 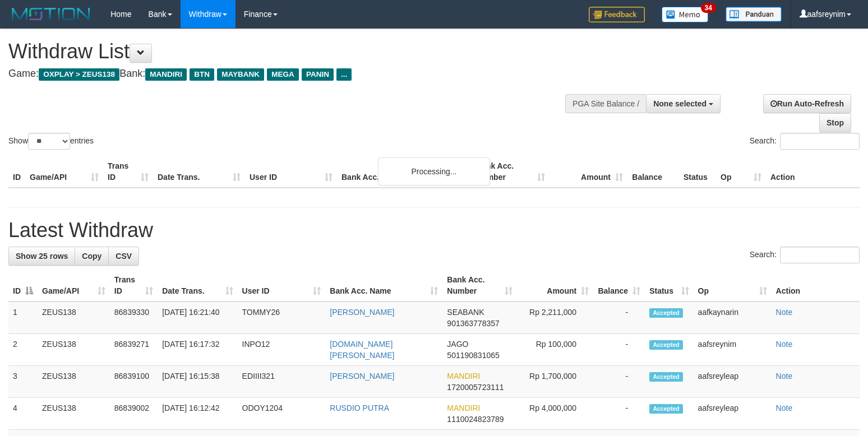 I want to click on h1: Latest Withdraw, so click(x=434, y=230).